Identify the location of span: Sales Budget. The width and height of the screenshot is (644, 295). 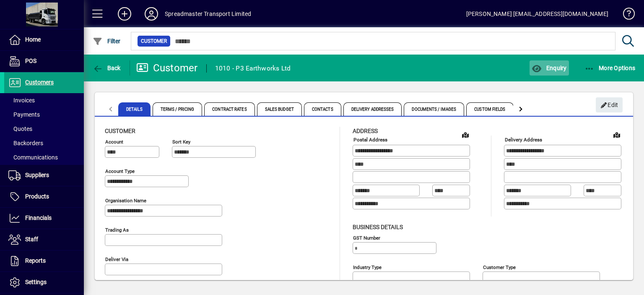
(279, 109).